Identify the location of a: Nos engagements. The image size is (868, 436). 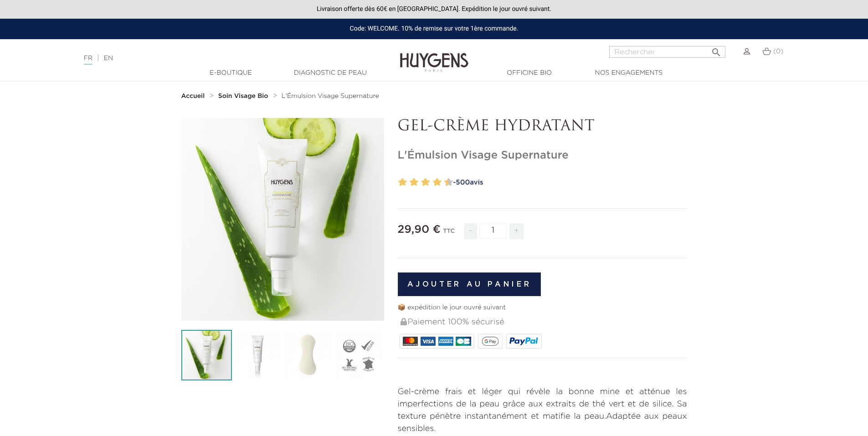
(629, 73).